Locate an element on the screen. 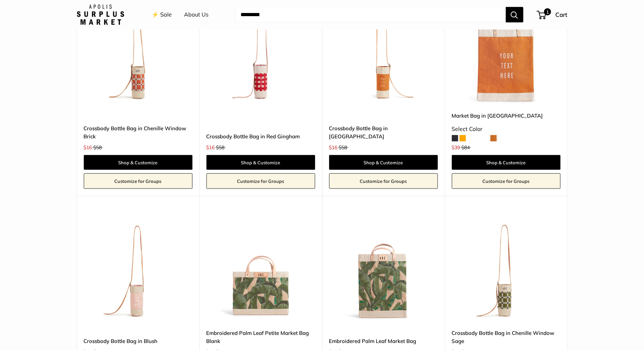 The image size is (644, 350). a: 1 Cart is located at coordinates (552, 15).